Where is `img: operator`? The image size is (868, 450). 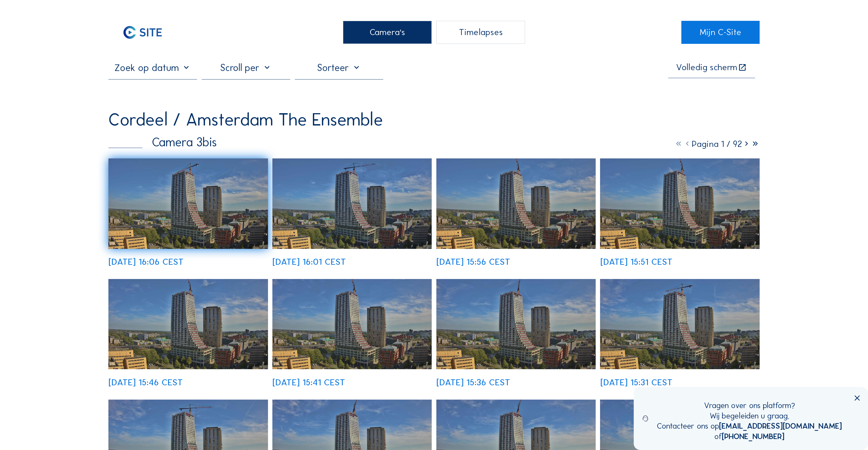 img: operator is located at coordinates (646, 418).